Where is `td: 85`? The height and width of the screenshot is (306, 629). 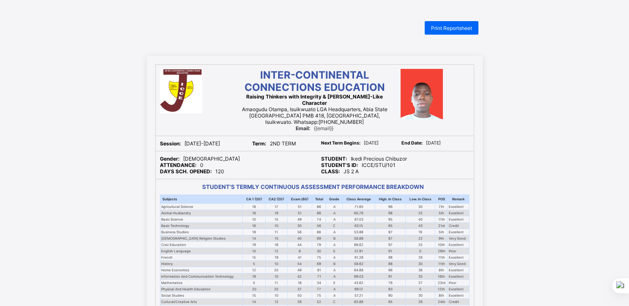 td: 85 is located at coordinates (390, 226).